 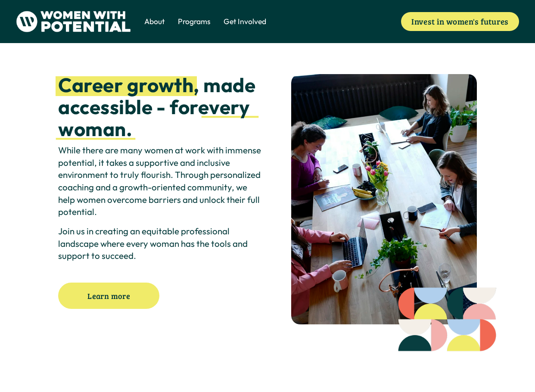 What do you see at coordinates (155, 117) in the screenshot?
I see `strong: every woman.` at bounding box center [155, 117].